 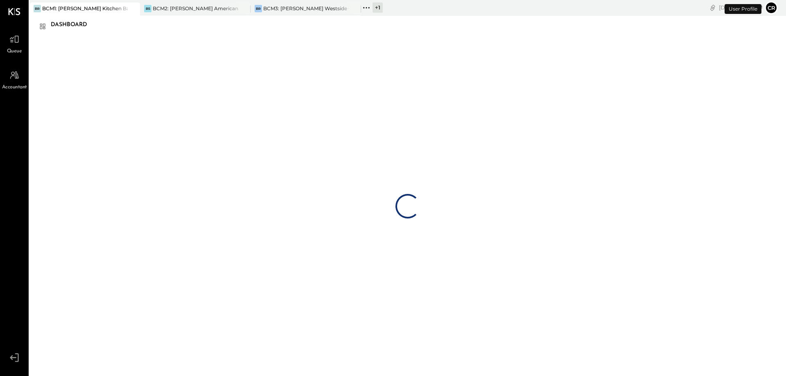 I want to click on div: + 1, so click(x=378, y=7).